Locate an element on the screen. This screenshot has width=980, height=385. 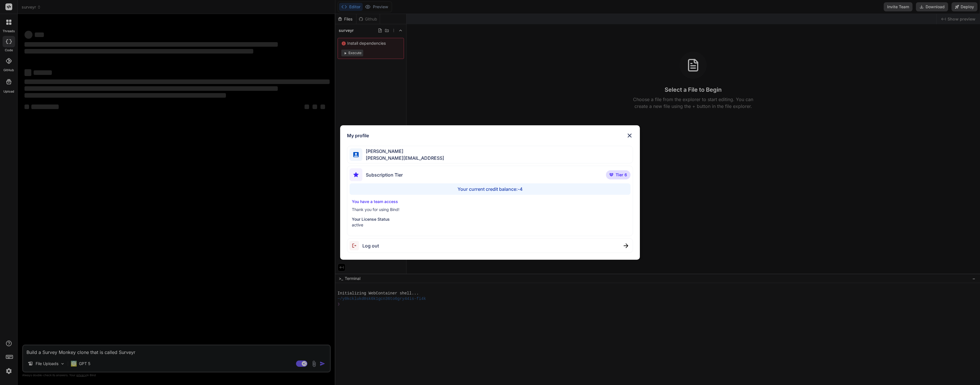
div: Your current credit balance: -4 is located at coordinates (490, 189).